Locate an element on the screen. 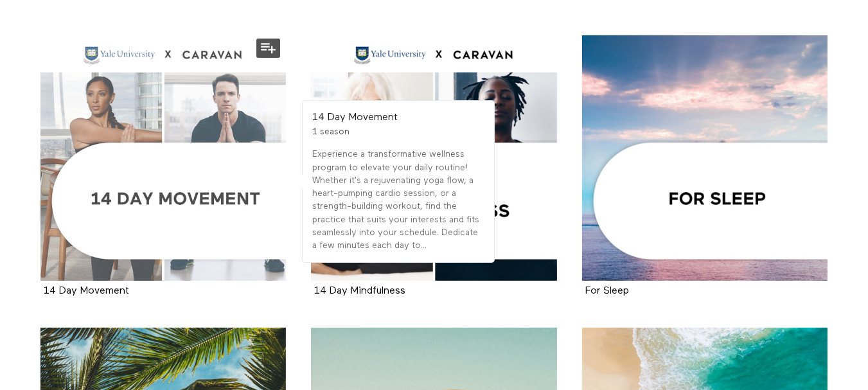  strong: For Sleep is located at coordinates (607, 291).